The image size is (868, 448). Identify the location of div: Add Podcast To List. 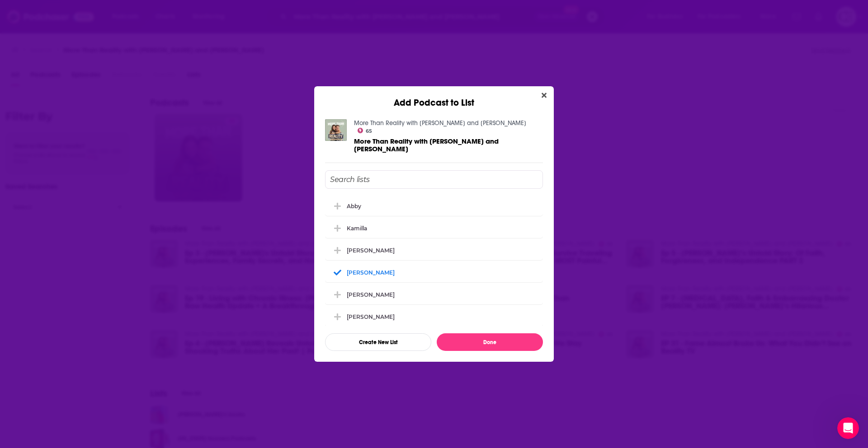
(434, 261).